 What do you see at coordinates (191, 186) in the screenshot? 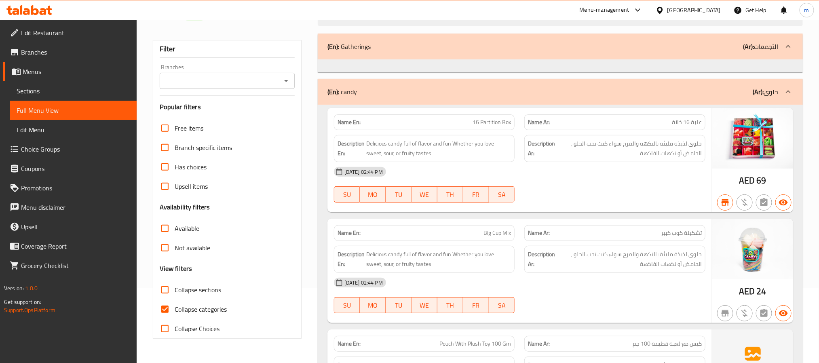
I see `span: Upsell items` at bounding box center [191, 186].